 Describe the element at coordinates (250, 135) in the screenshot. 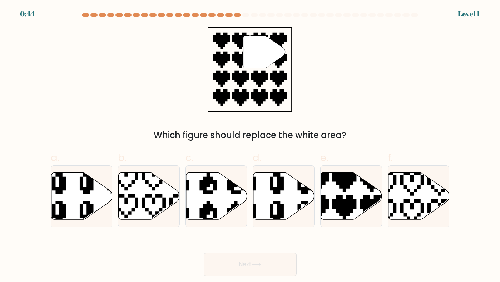

I see `div: Which figure should replace the white area?` at that location.